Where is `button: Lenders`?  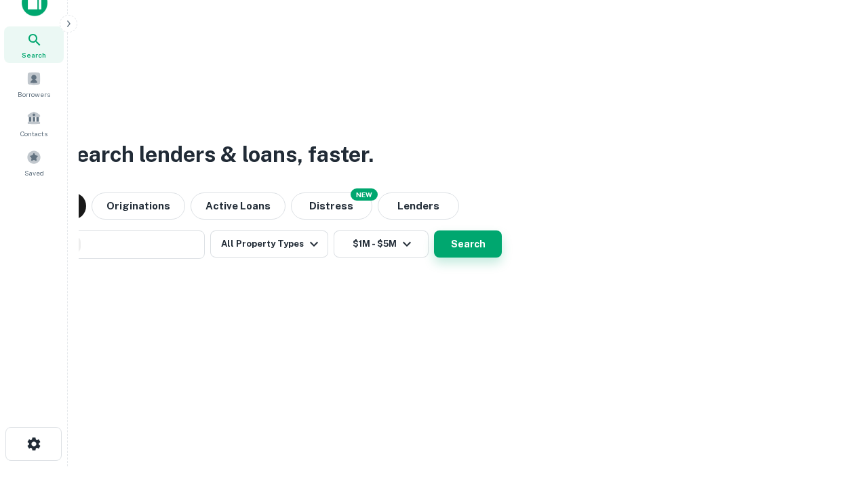 button: Lenders is located at coordinates (418, 206).